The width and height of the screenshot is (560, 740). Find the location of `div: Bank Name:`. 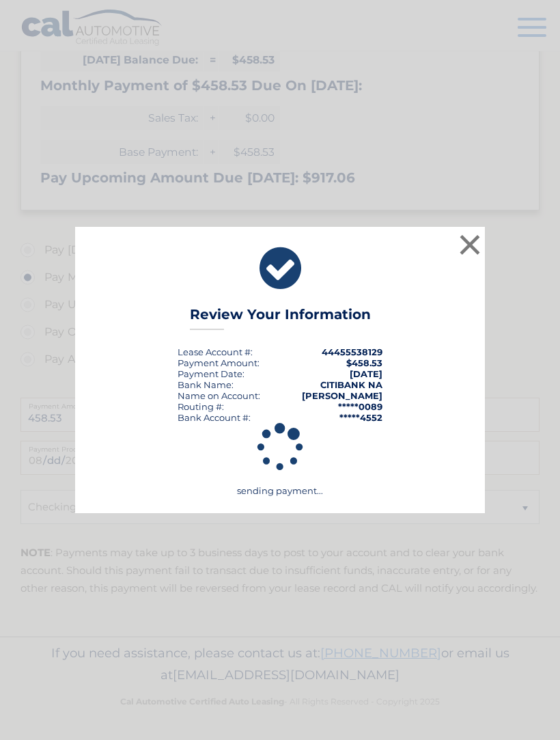

div: Bank Name: is located at coordinates (205, 384).